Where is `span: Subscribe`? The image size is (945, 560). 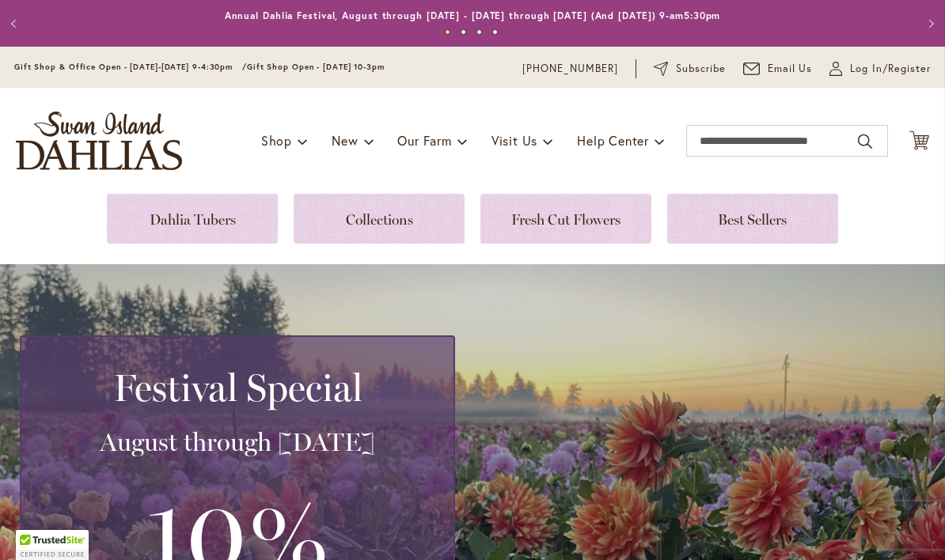 span: Subscribe is located at coordinates (701, 69).